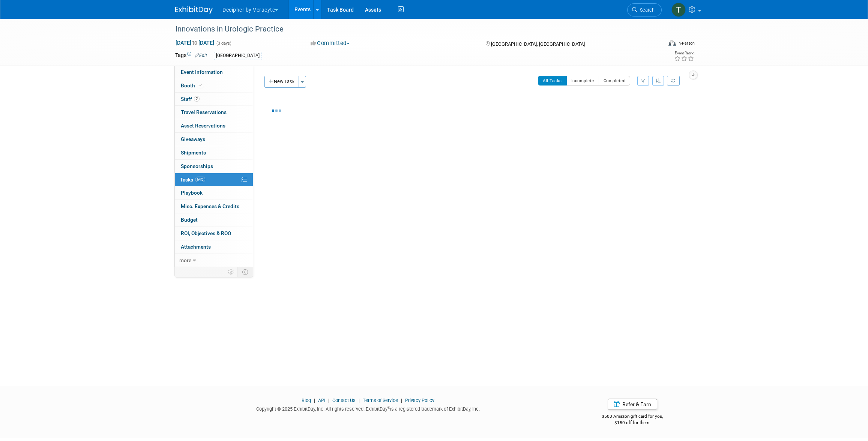 Image resolution: width=868 pixels, height=441 pixels. I want to click on a: Misc. Expenses & Credits, so click(214, 206).